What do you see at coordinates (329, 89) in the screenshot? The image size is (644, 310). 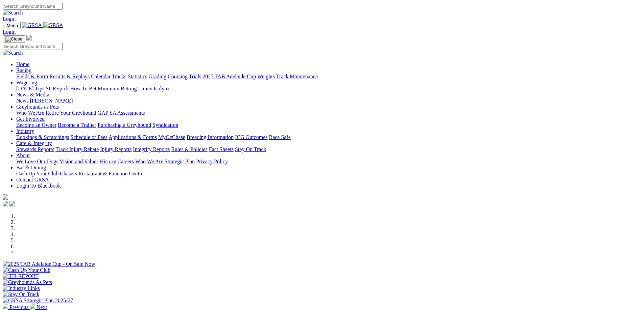 I see `div: Wagering` at bounding box center [329, 89].